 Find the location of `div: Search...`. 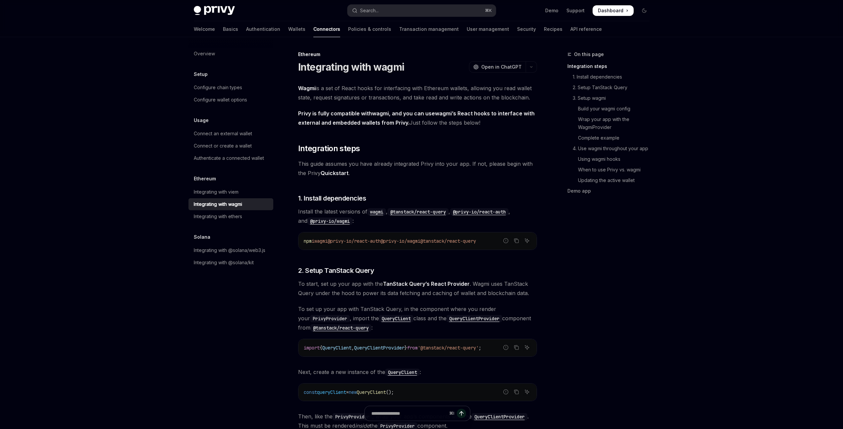

div: Search... is located at coordinates (369, 11).